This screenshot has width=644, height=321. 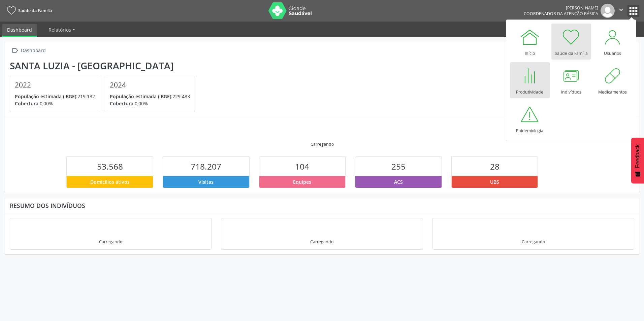 What do you see at coordinates (19, 30) in the screenshot?
I see `a: Dashboard` at bounding box center [19, 30].